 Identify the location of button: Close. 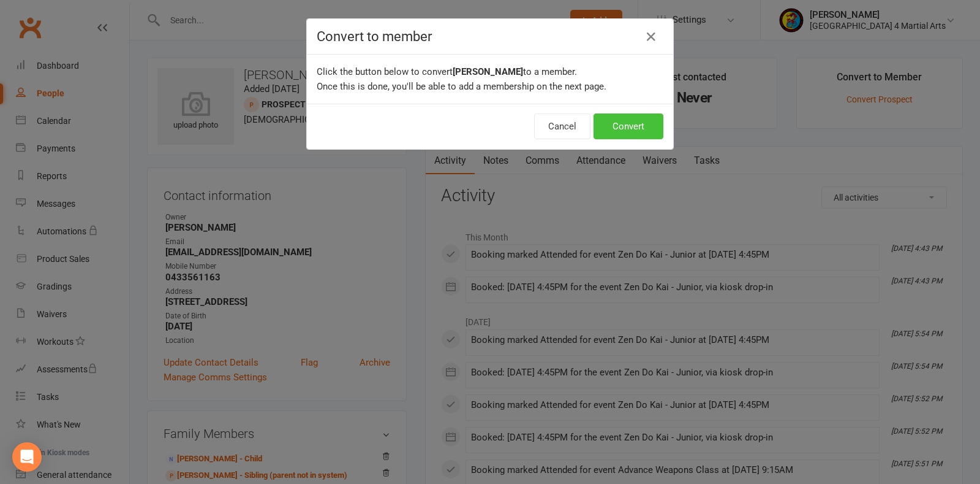
(651, 37).